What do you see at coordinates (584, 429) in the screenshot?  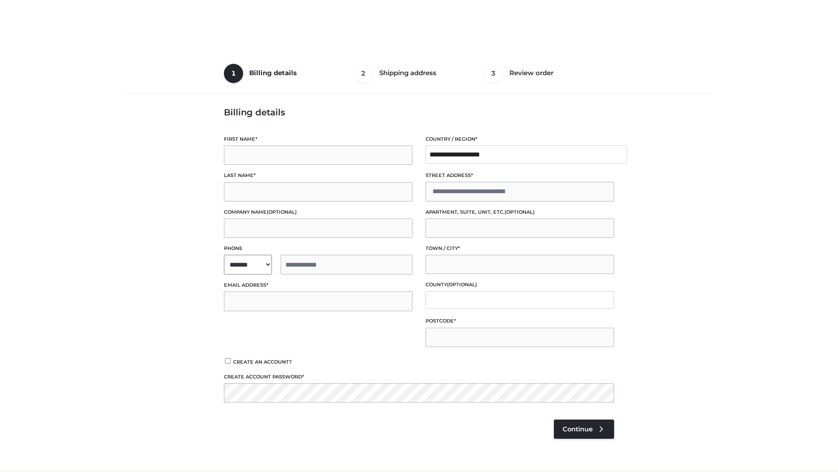 I see `a: Continue` at bounding box center [584, 429].